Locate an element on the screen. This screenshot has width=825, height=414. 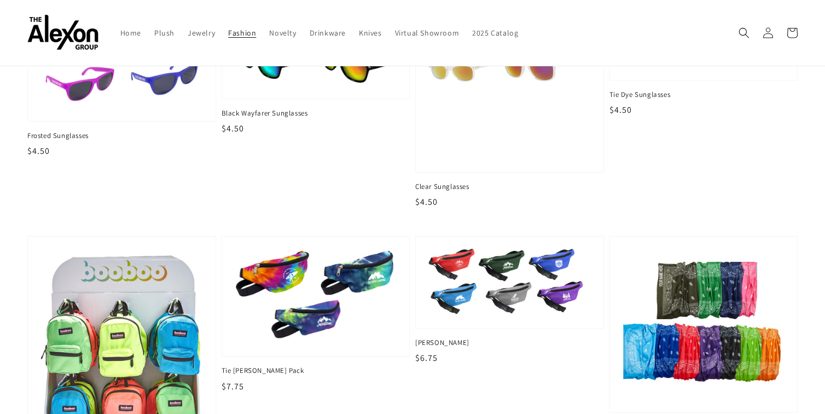
img: Seamless Fashion Bandana is located at coordinates (704, 324).